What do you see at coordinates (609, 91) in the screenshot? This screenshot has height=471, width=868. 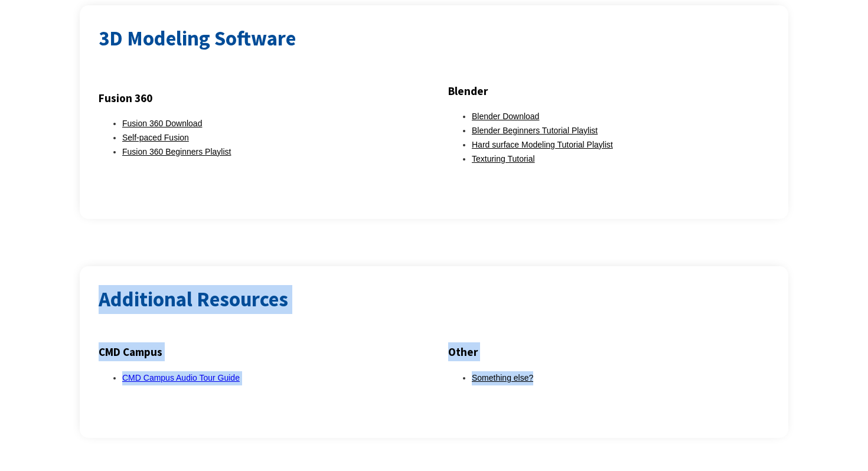 I see `h3: Blender` at bounding box center [609, 91].